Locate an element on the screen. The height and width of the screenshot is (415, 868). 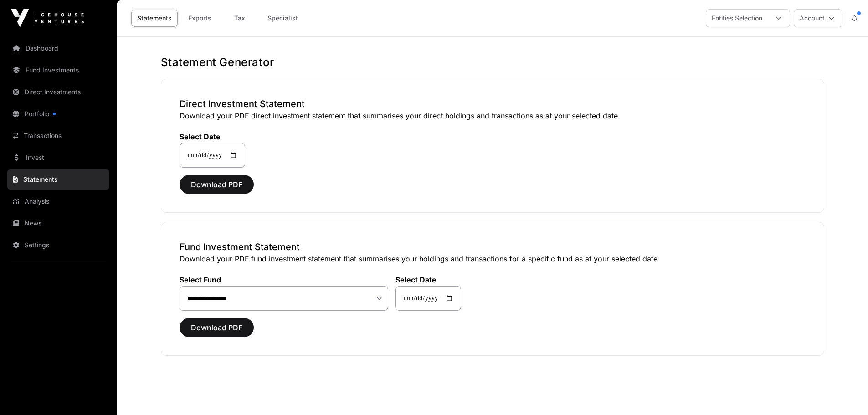
a: Specialist is located at coordinates (282, 18).